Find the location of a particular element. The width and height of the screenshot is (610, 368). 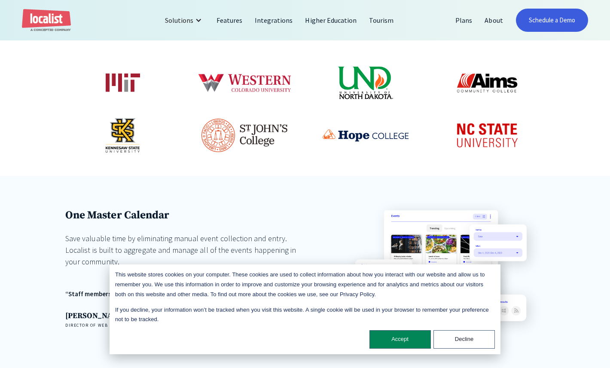

strong: One Master Calendar is located at coordinates (117, 215).